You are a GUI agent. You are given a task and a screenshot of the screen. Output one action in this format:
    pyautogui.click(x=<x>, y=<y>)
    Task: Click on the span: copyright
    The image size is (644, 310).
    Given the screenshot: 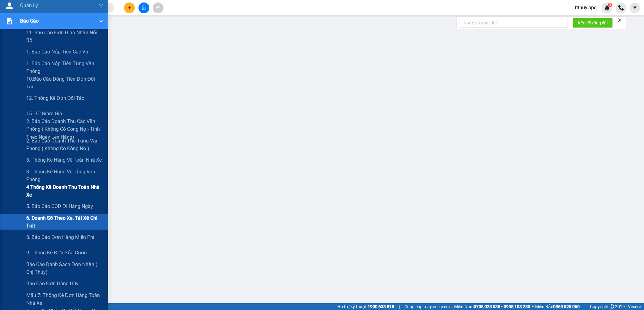 What is the action you would take?
    pyautogui.click(x=612, y=307)
    